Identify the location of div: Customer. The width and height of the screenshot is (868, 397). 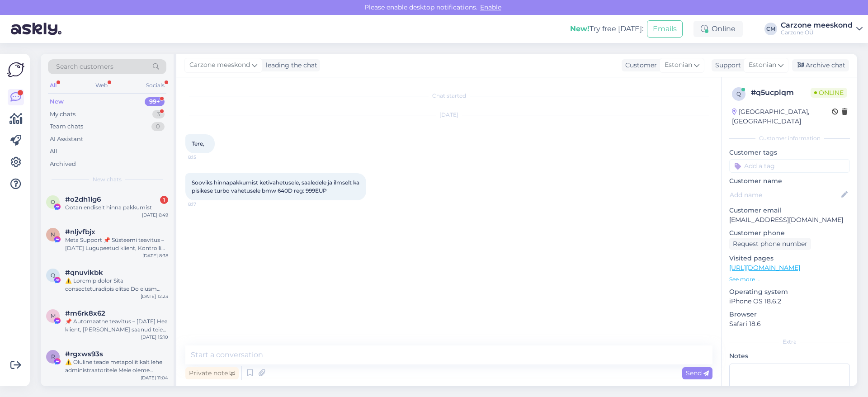
(639, 65).